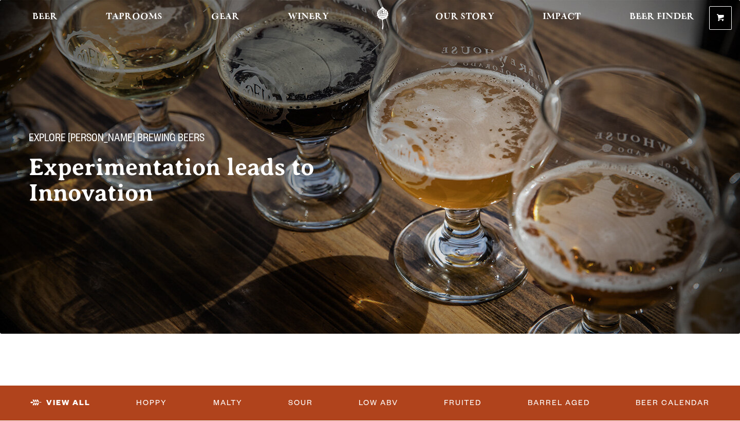  I want to click on a: Hoppy, so click(152, 403).